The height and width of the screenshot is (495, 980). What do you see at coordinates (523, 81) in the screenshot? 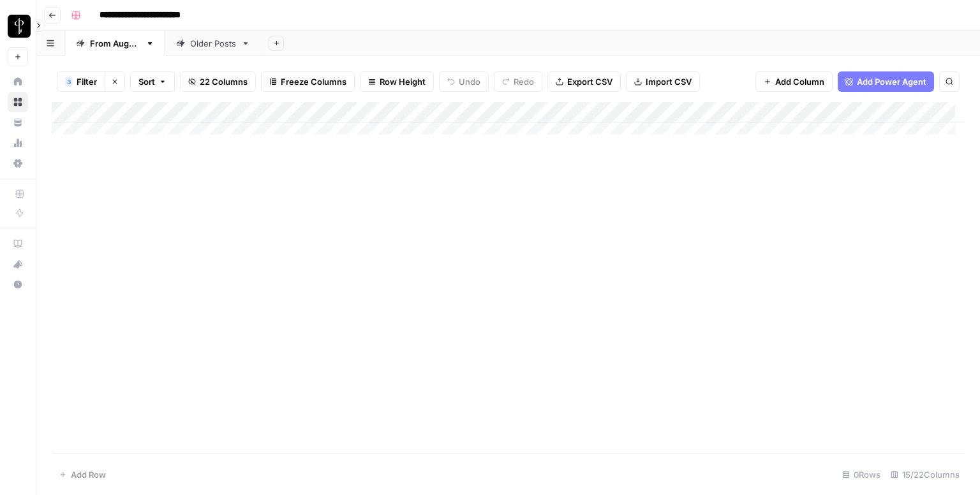
I see `span: Redo` at bounding box center [523, 81].